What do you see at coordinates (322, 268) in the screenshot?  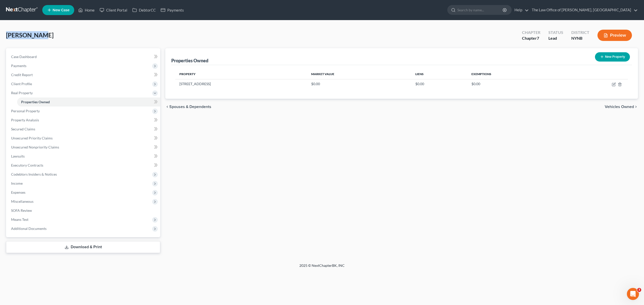 I see `div: 2025 © NextChapterBK, INC` at bounding box center [322, 268].